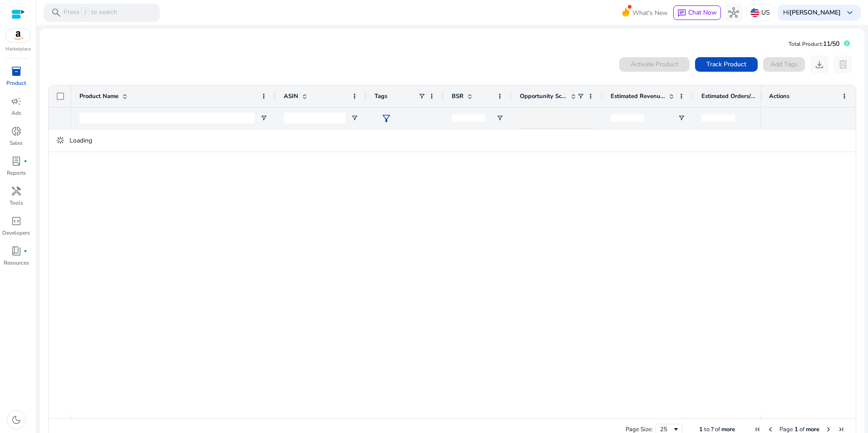  I want to click on img: amazon.svg, so click(18, 36).